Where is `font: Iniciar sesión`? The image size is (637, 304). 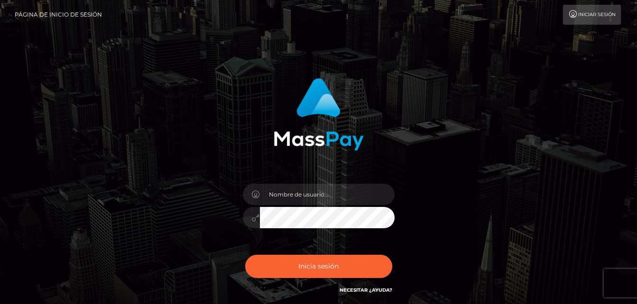 font: Iniciar sesión is located at coordinates (597, 14).